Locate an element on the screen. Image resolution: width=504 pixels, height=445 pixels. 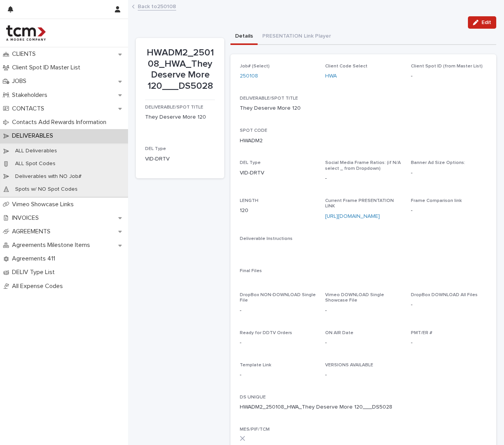
p: Agreements Milestone Items is located at coordinates (52, 245).